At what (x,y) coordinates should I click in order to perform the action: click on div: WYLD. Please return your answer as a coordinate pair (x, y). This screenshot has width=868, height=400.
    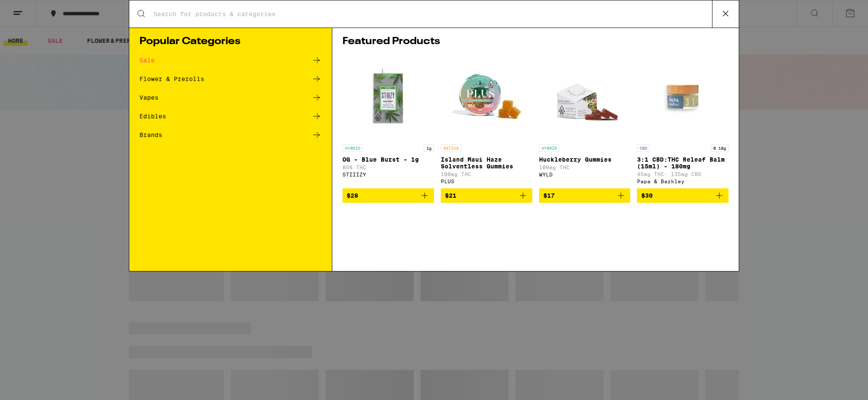
    Looking at the image, I should click on (585, 174).